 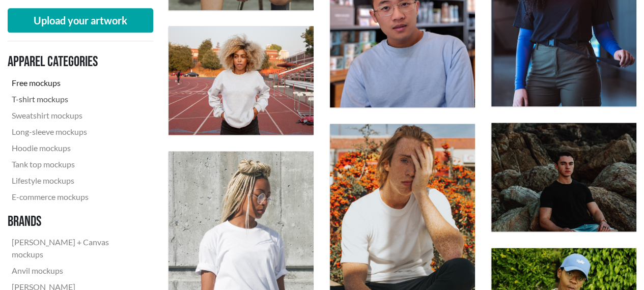 What do you see at coordinates (241, 80) in the screenshot?
I see `a: woman with curly bleached hair wearing a light gray crew neck sweatshirt on a running track` at bounding box center [241, 80].